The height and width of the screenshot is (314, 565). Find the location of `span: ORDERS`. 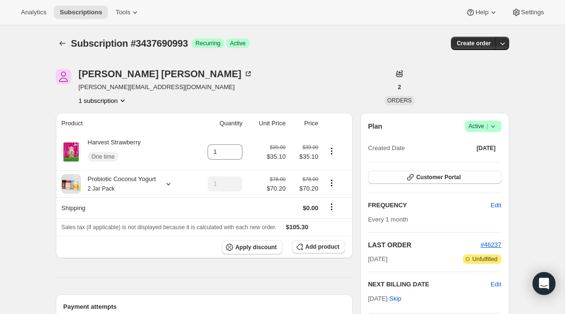

span: ORDERS is located at coordinates (399, 101).